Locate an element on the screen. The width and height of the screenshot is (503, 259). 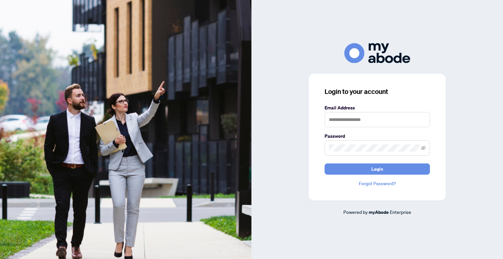
h3: Login to your account is located at coordinates (377, 92).